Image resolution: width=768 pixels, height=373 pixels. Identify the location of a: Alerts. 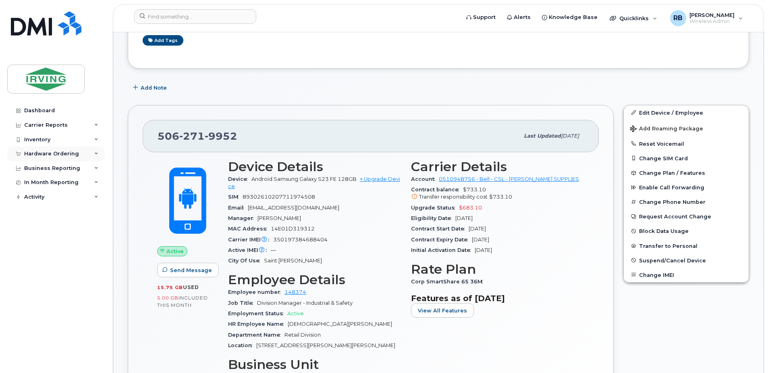
(519, 17).